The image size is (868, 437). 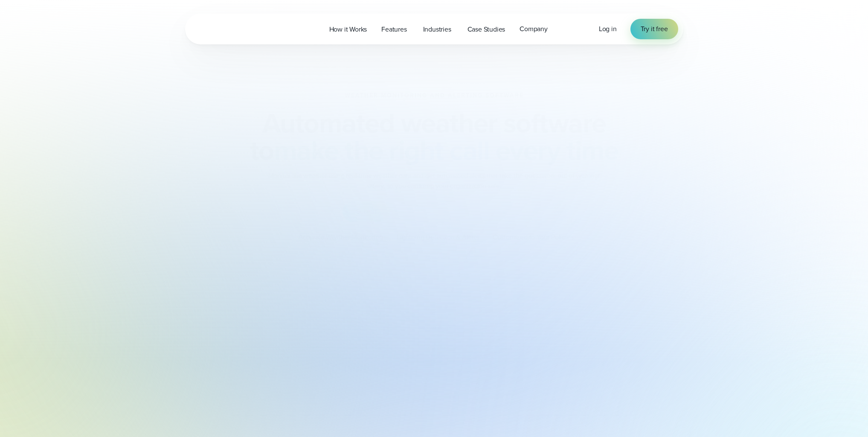 I want to click on span: Try it free, so click(x=654, y=29).